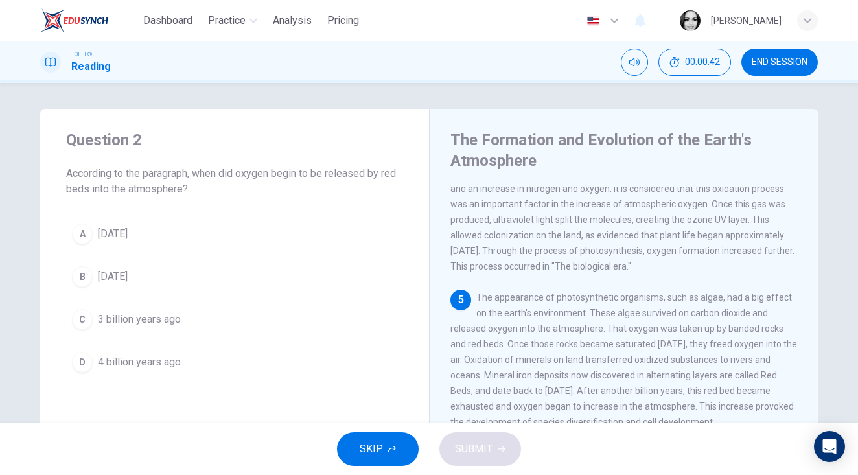 This screenshot has height=475, width=858. I want to click on a: EduSynch logo, so click(89, 21).